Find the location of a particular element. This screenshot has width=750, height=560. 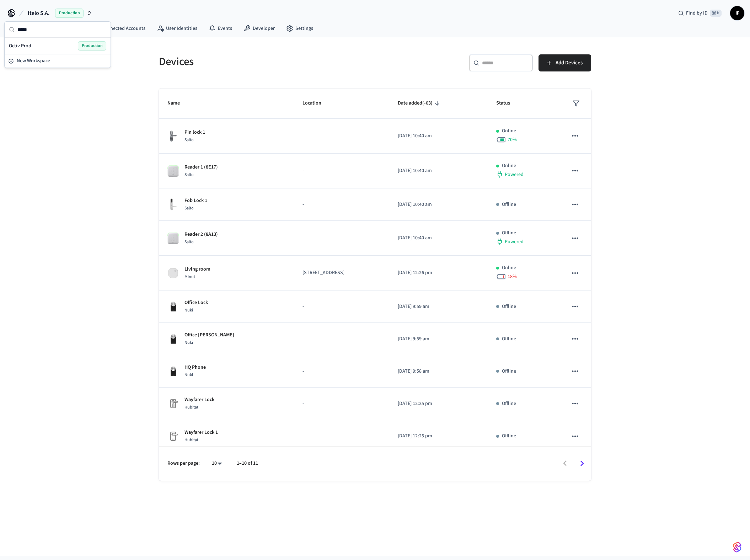

p: Pin lock 1 is located at coordinates (195, 132).